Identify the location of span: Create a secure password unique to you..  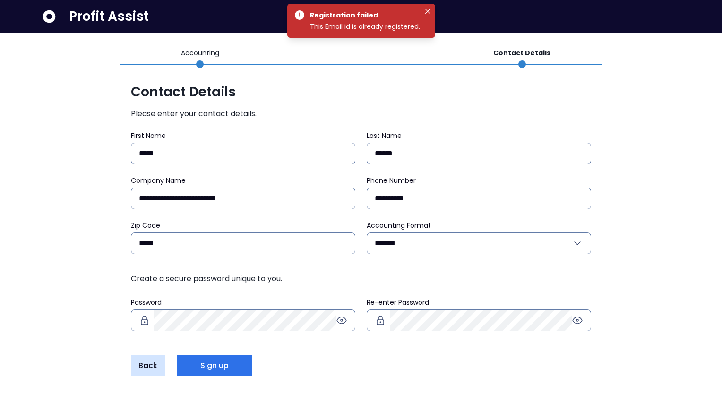
(361, 279).